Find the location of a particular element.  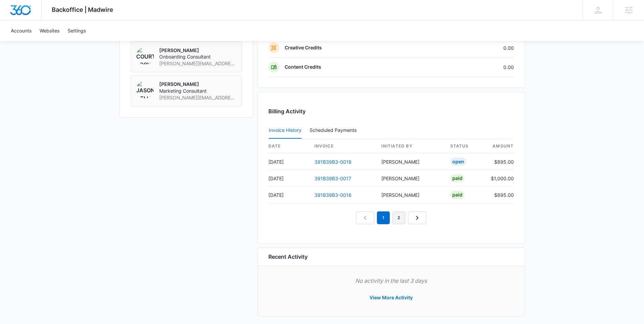

button: View More Activity is located at coordinates (391, 298).